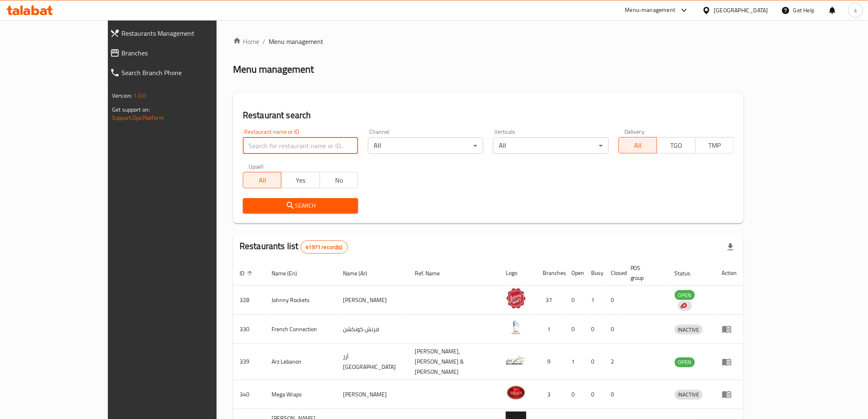 The height and width of the screenshot is (419, 868). Describe the element at coordinates (301, 329) in the screenshot. I see `td: French Connection` at that location.